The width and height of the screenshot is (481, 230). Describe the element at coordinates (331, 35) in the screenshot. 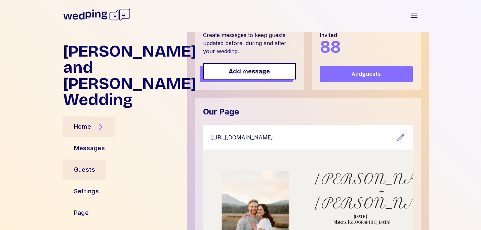

I see `div: Invited` at that location.